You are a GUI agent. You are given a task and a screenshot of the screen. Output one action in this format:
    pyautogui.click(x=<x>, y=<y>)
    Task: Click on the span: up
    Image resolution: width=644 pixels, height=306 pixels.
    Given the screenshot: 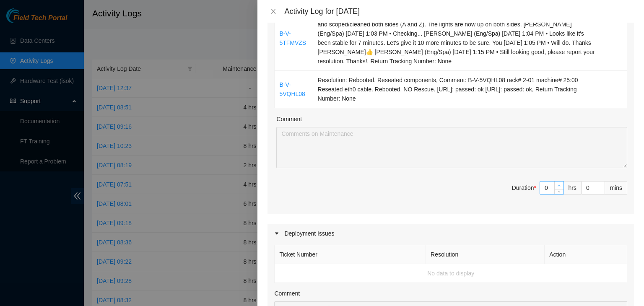 What is the action you would take?
    pyautogui.click(x=559, y=186)
    